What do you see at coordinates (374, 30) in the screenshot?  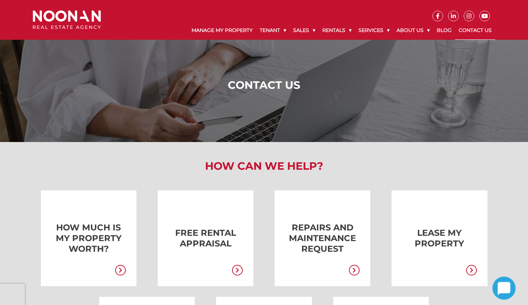 I see `a: Services` at bounding box center [374, 30].